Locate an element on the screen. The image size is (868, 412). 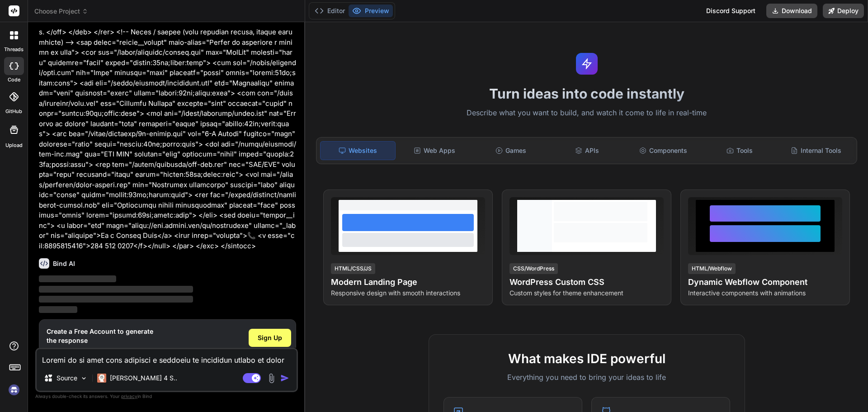
div: Components is located at coordinates (663, 151).